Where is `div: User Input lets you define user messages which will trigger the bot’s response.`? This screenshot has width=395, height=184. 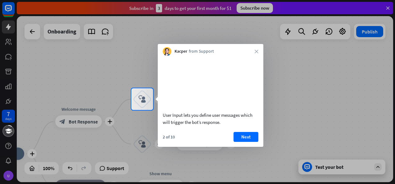
div: User Input lets you define user messages which will trigger the bot’s response. is located at coordinates (210, 119).